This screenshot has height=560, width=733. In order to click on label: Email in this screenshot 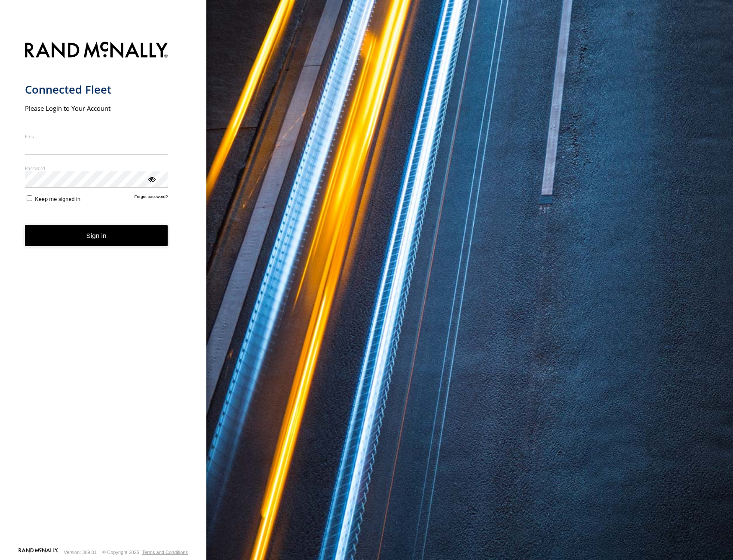, I will do `click(96, 136)`.